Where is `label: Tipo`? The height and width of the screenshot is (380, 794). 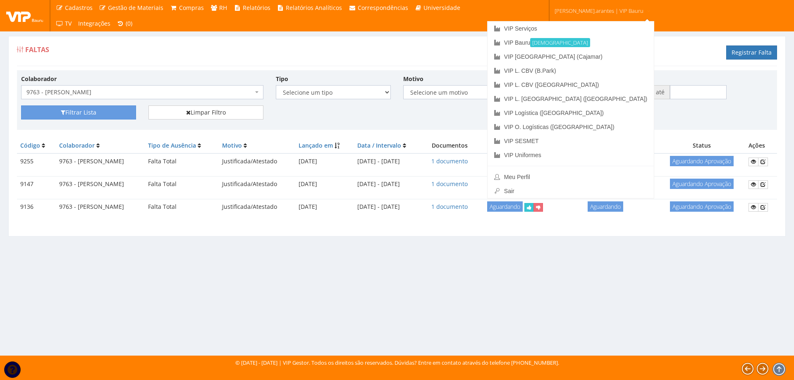 label: Tipo is located at coordinates (282, 79).